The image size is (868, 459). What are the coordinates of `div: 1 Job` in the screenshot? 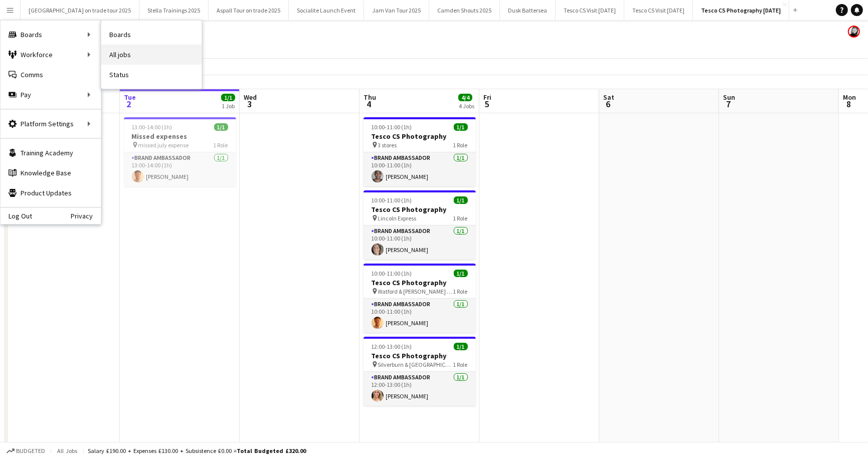 It's located at (229, 106).